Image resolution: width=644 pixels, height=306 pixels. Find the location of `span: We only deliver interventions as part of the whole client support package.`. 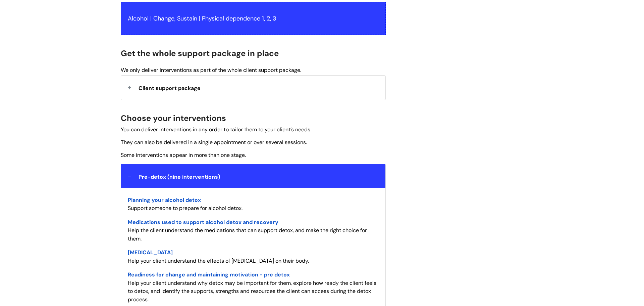

span: We only deliver interventions as part of the whole client support package. is located at coordinates (211, 70).